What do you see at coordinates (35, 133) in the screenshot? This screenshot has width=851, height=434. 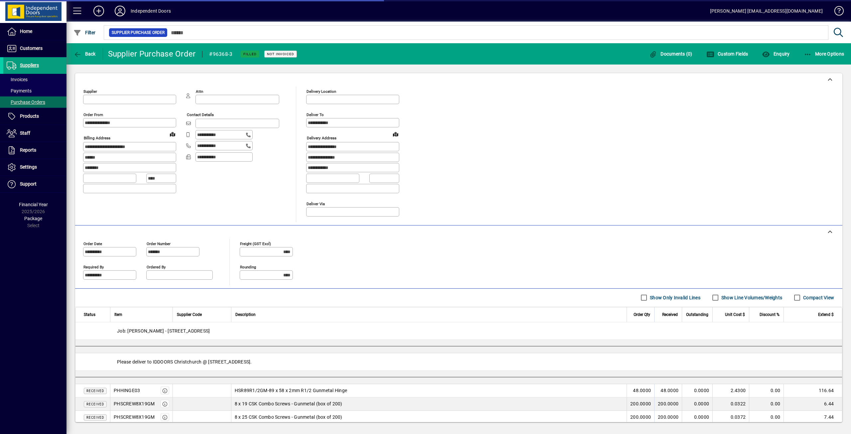 I see `a: Staff` at bounding box center [35, 133].